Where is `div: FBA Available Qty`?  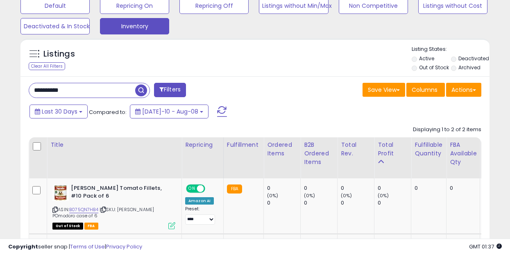 div: FBA Available Qty is located at coordinates (462, 153).